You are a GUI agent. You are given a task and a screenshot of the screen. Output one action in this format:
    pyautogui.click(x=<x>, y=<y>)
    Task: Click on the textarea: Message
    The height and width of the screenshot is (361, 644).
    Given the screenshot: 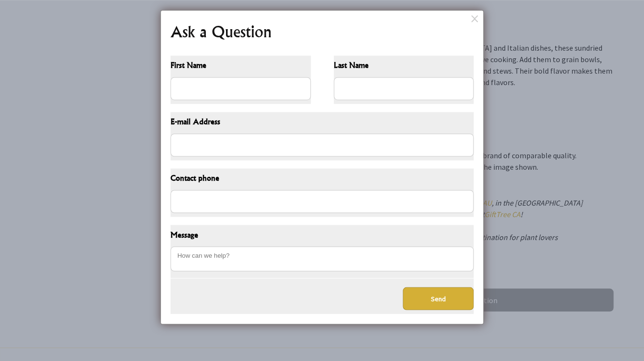 What is the action you would take?
    pyautogui.click(x=322, y=259)
    